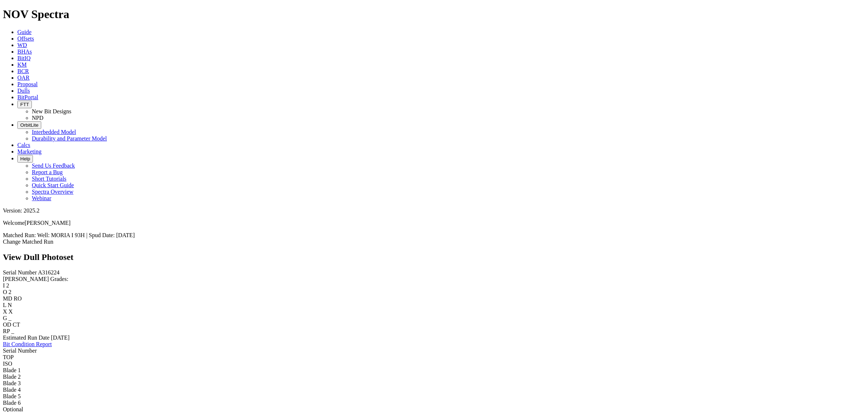  Describe the element at coordinates (29, 125) in the screenshot. I see `span: OrbitLite` at that location.